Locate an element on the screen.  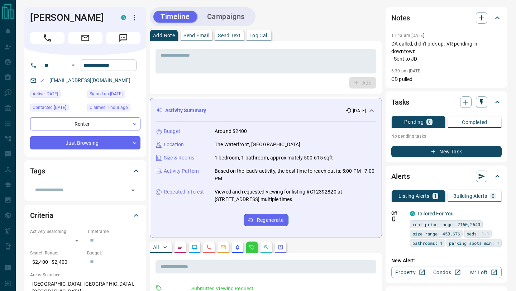
div: Criteria is located at coordinates (85, 215).